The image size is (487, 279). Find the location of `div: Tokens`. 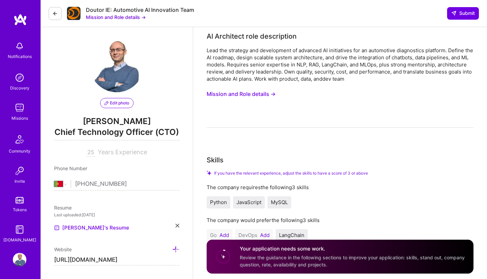

div: Tokens is located at coordinates (20, 209).